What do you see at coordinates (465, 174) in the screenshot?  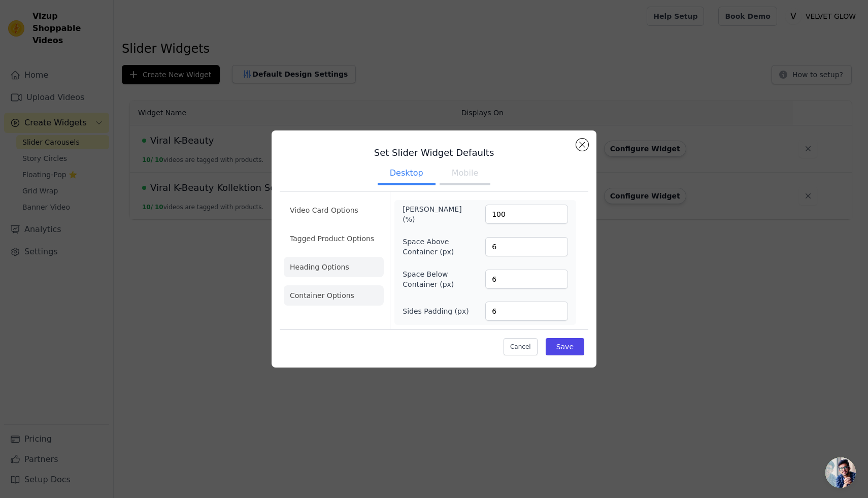 I see `button: Mobile` at bounding box center [465, 174].